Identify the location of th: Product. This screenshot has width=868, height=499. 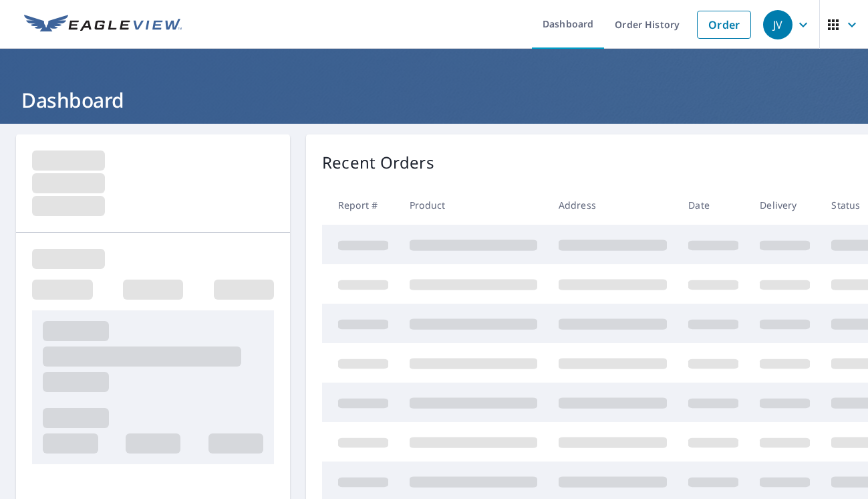
(473, 205).